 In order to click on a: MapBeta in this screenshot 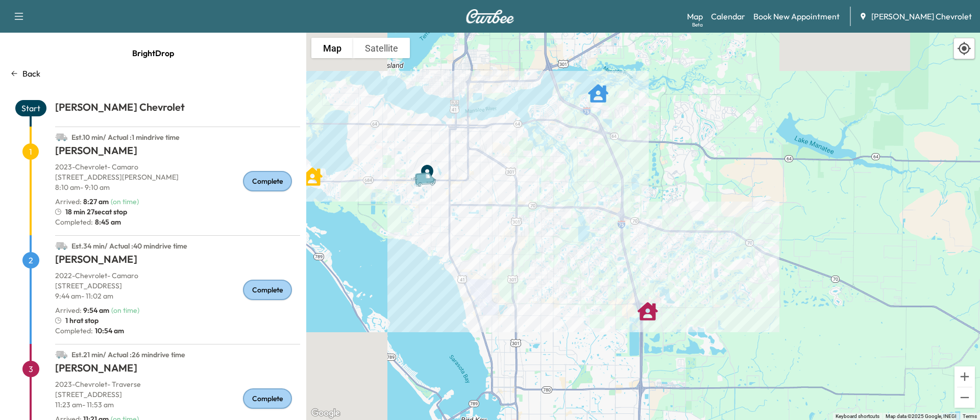, I will do `click(695, 17)`.